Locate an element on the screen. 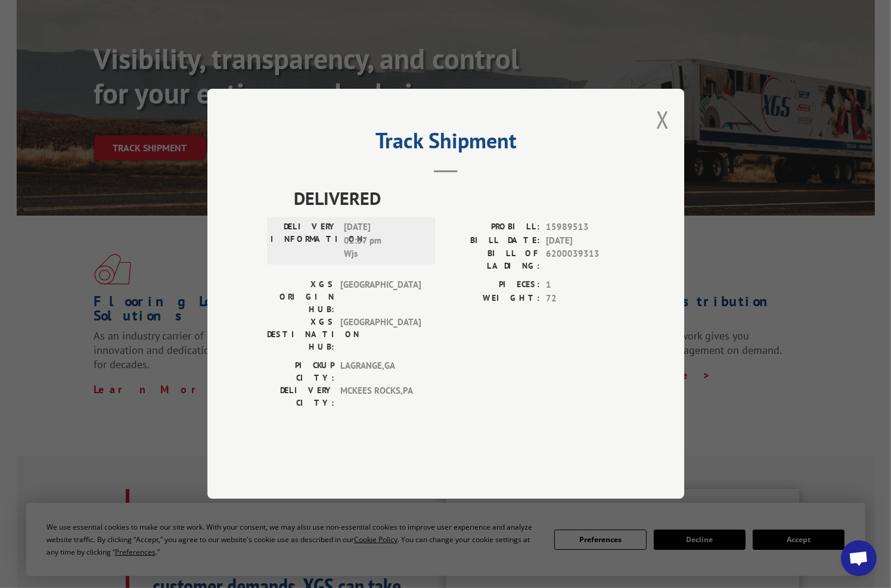 This screenshot has width=891, height=588. span: LAGRANGE , GA is located at coordinates (381, 372).